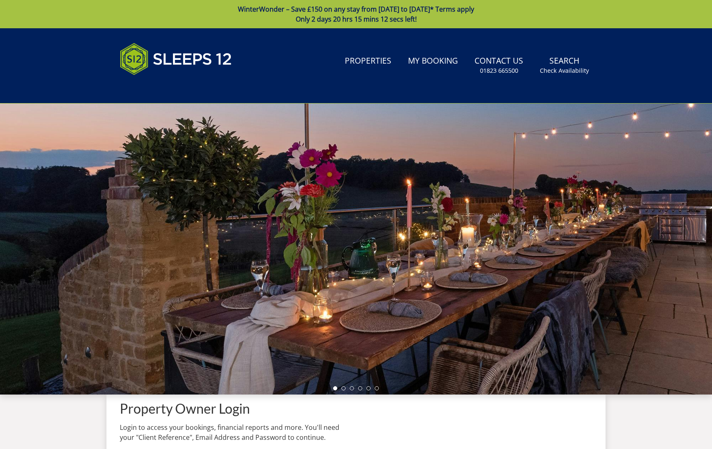 Image resolution: width=712 pixels, height=449 pixels. What do you see at coordinates (368, 61) in the screenshot?
I see `a: Properties` at bounding box center [368, 61].